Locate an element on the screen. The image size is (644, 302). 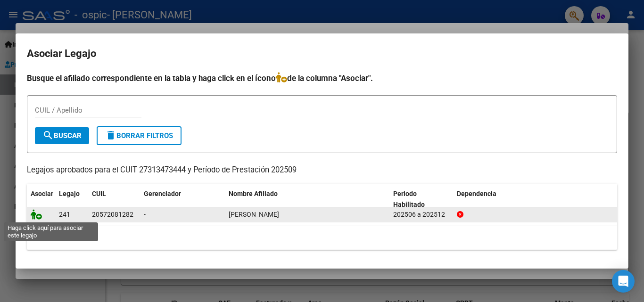
span: Buscar is located at coordinates (61, 136).